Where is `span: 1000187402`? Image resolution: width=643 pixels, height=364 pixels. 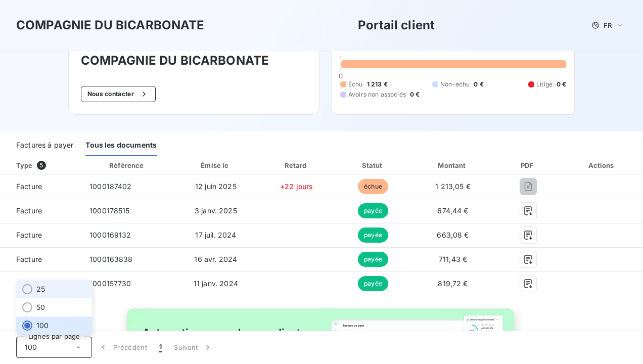
span: 1000187402 is located at coordinates (111, 186).